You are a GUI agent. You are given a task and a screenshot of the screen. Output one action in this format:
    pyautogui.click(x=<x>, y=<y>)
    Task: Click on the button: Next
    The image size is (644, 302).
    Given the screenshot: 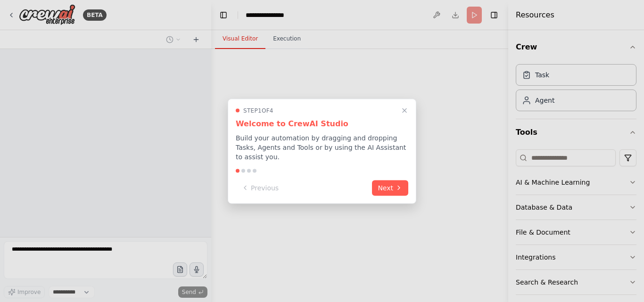 What is the action you would take?
    pyautogui.click(x=390, y=187)
    